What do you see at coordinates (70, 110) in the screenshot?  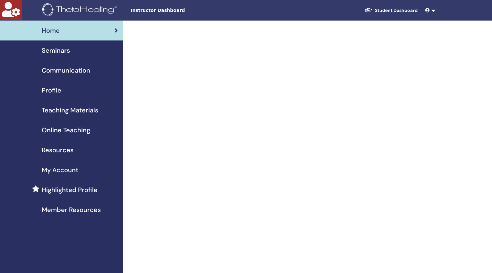 I see `span: Teaching Materials` at bounding box center [70, 110].